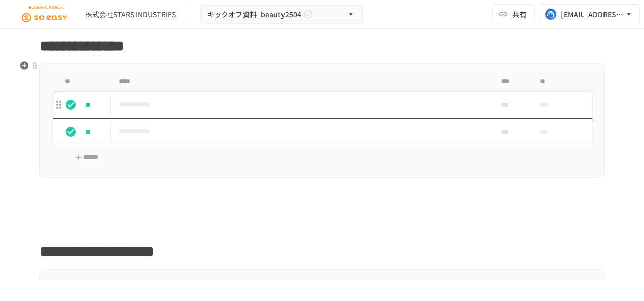 This screenshot has width=644, height=301. What do you see at coordinates (44, 14) in the screenshot?
I see `img: JEGjsIKIkXC9kHzRN7titGGb0UF19Vi83cQ0mCQ5DuX` at bounding box center [44, 14].